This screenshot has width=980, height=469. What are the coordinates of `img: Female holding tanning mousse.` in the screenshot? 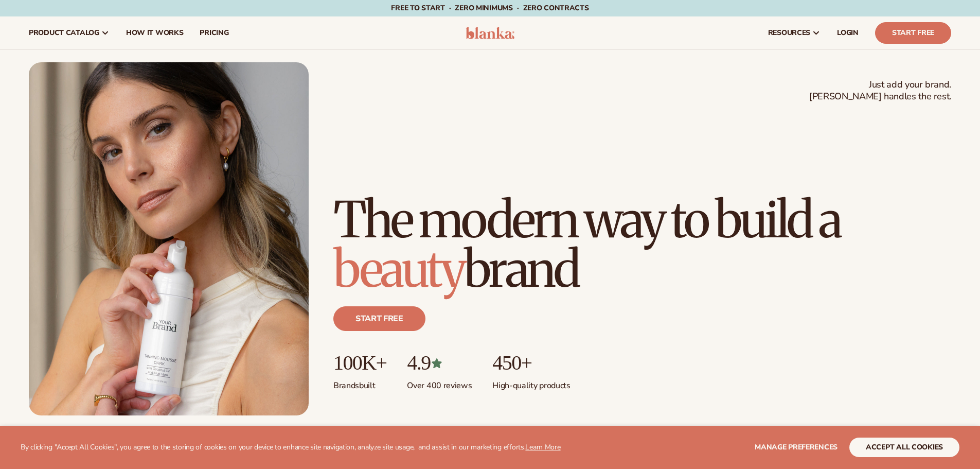 It's located at (168, 238).